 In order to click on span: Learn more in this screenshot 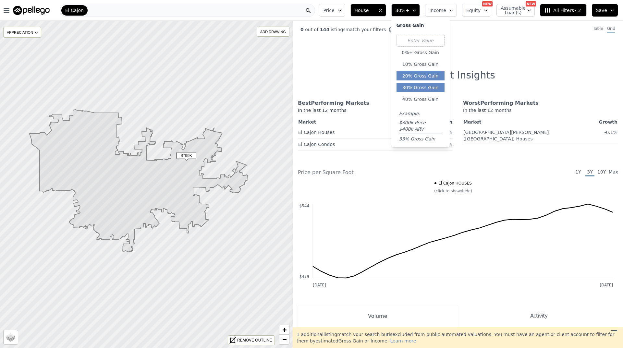, I will do `click(403, 341)`.